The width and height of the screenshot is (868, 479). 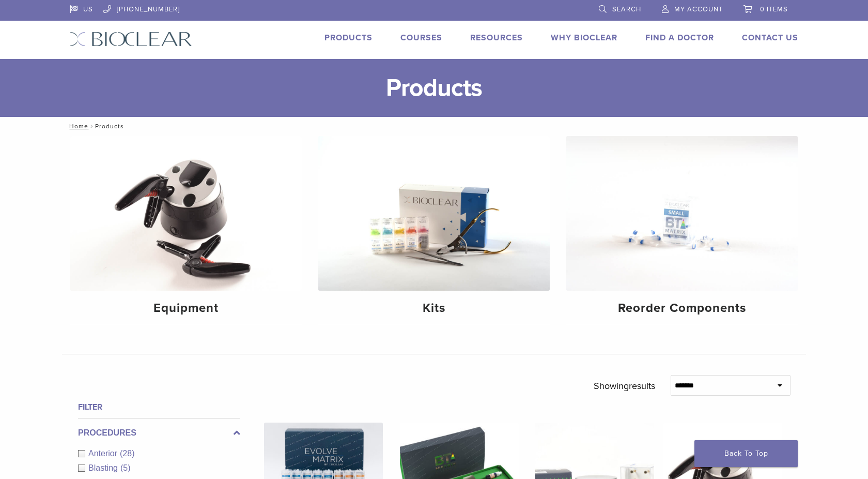 What do you see at coordinates (624, 386) in the screenshot?
I see `p: Showing results` at bounding box center [624, 386].